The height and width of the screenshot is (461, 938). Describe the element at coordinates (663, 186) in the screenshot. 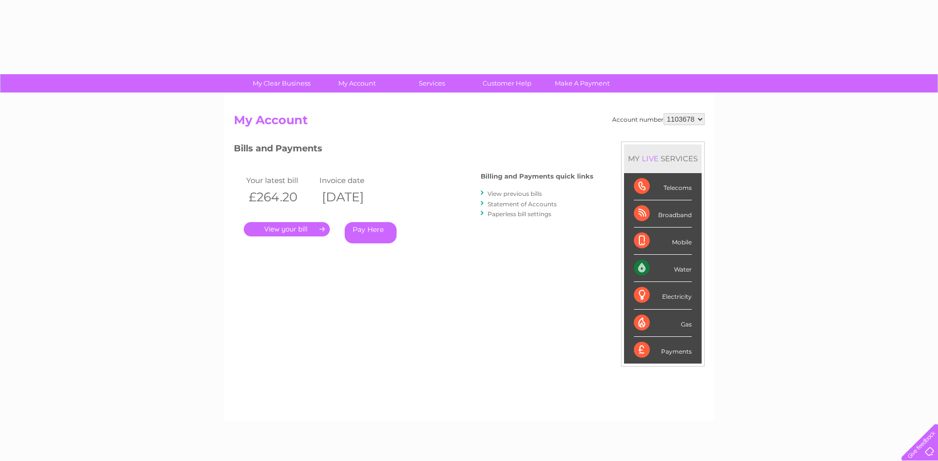

I see `div: Telecoms` at that location.